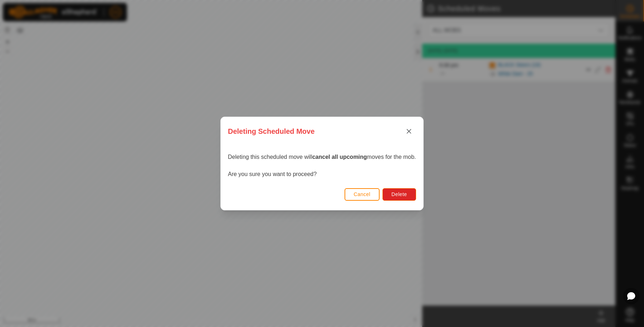  I want to click on span: Cancel, so click(362, 195).